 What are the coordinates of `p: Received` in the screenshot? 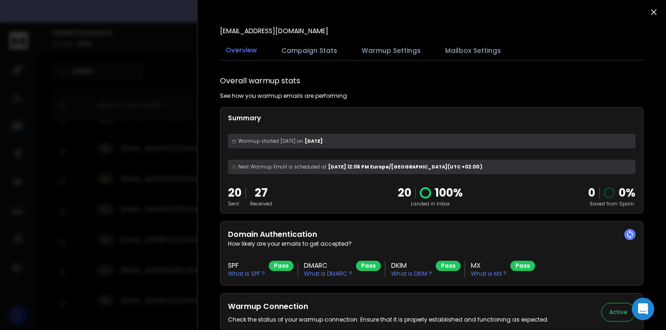 It's located at (261, 204).